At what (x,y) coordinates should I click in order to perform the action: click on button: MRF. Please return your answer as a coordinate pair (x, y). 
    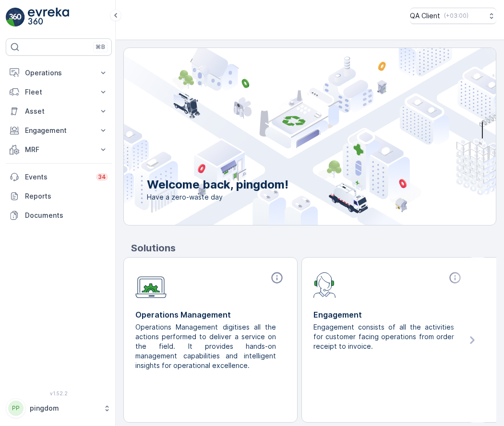
    Looking at the image, I should click on (58, 150).